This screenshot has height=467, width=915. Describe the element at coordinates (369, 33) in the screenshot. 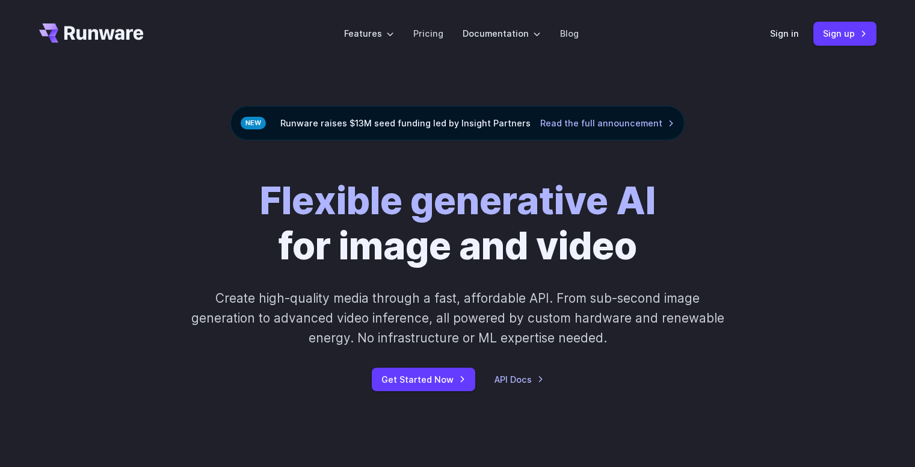

I see `label: Features` at that location.